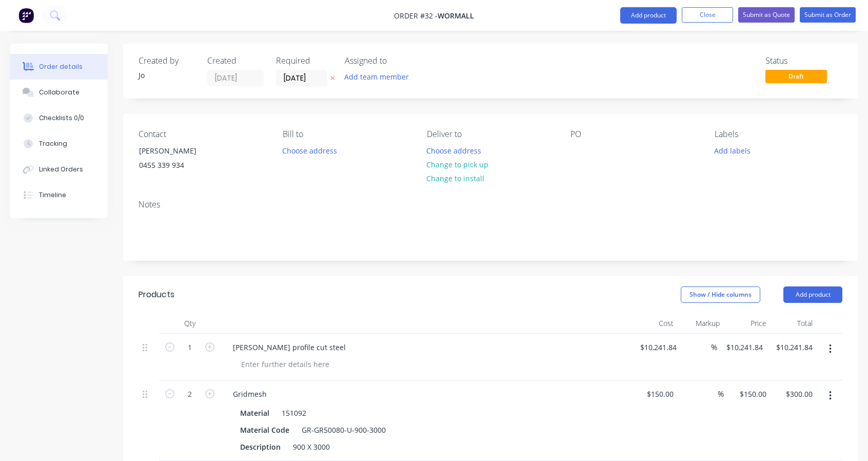 The width and height of the screenshot is (868, 461). What do you see at coordinates (396, 61) in the screenshot?
I see `div: Assigned to` at bounding box center [396, 61].